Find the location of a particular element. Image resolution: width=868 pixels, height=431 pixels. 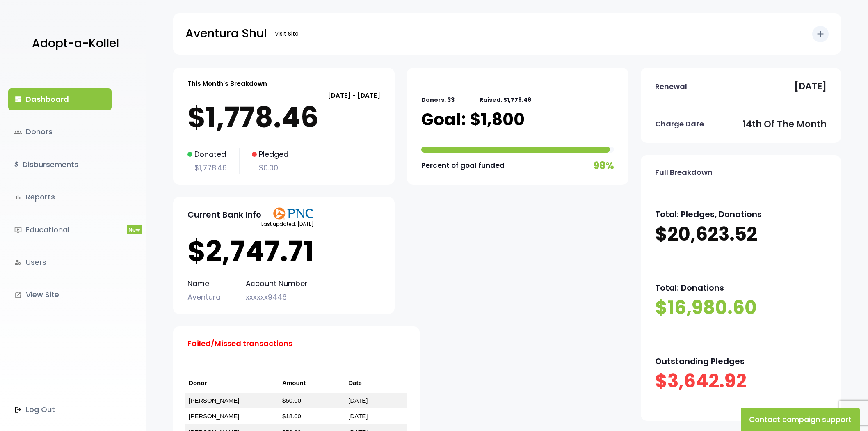

a: $Disbursements is located at coordinates (60, 165).